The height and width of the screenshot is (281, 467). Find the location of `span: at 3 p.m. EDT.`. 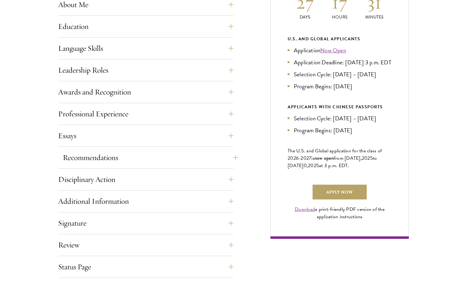

span: at 3 p.m. EDT. is located at coordinates (334, 165).